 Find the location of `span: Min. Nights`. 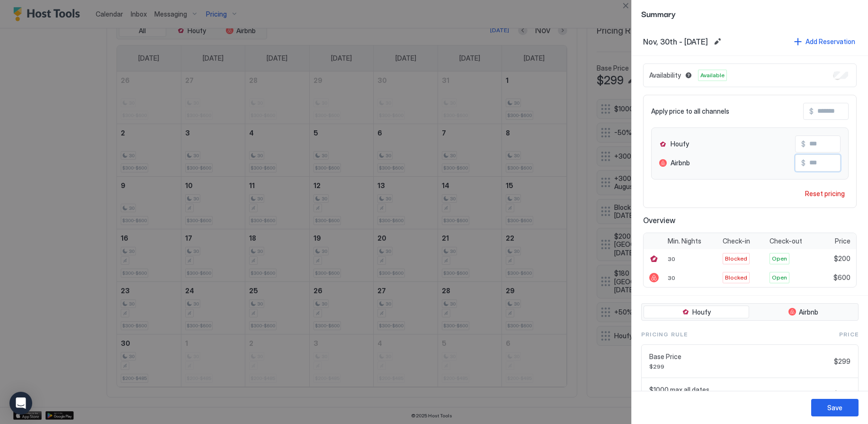

span: Min. Nights is located at coordinates (684, 241).